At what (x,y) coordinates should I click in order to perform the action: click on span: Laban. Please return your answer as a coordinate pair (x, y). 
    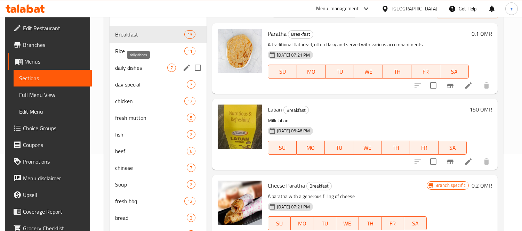
    Looking at the image, I should click on (275, 110).